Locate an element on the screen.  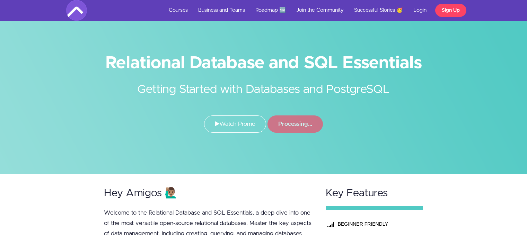
h2: Hey Amigos 🙋🏽‍♂️ is located at coordinates (208, 194).